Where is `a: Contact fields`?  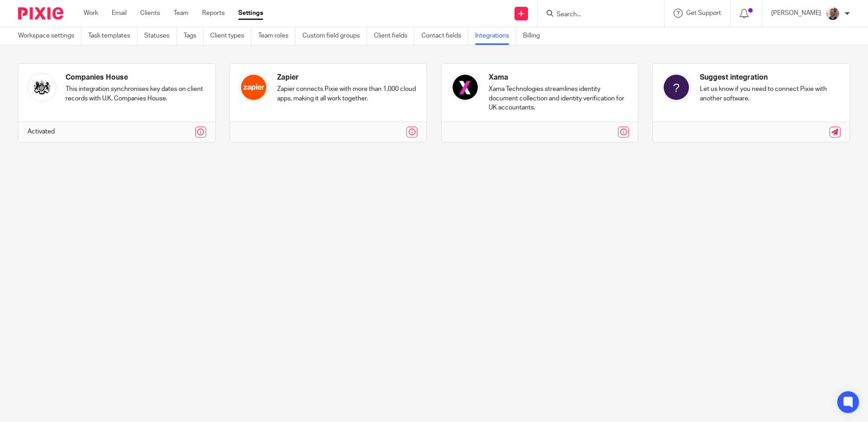
a: Contact fields is located at coordinates (444, 36).